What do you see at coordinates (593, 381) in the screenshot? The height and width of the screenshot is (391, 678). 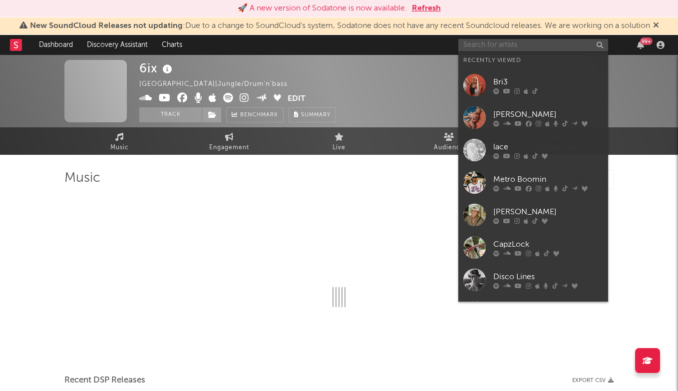 I see `button: Export CSV` at bounding box center [593, 381].